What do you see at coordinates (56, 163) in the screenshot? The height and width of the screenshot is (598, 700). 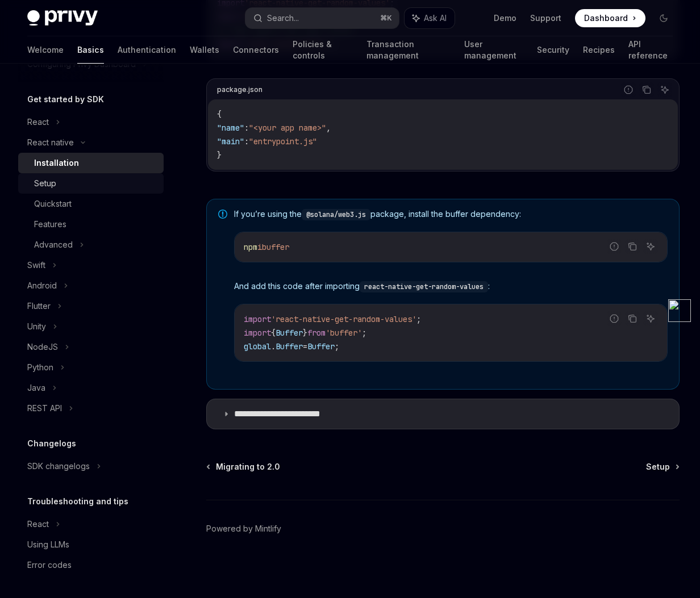 I see `div: Installation` at bounding box center [56, 163].